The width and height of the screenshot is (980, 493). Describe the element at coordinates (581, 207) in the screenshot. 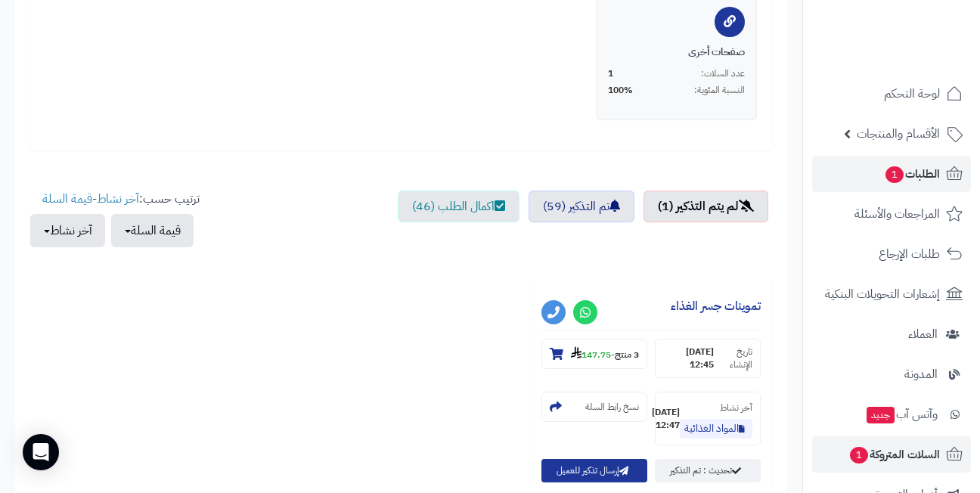

I see `a: تم التذكير (59)` at that location.